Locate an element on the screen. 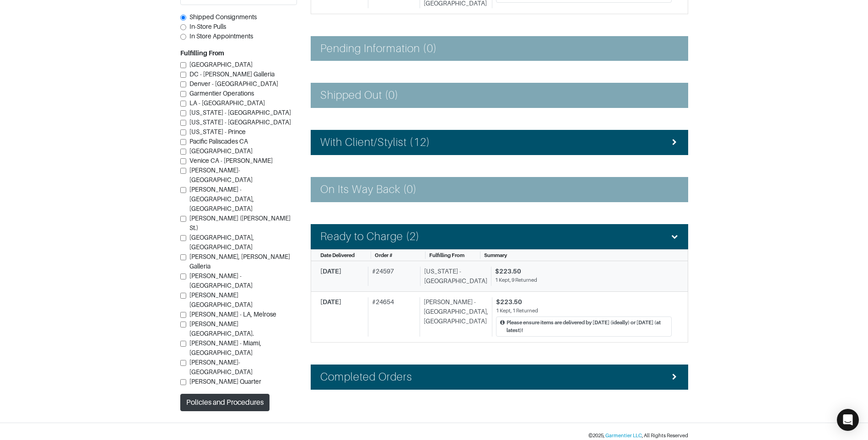 Image resolution: width=868 pixels, height=440 pixels. span: Order # is located at coordinates (384, 255).